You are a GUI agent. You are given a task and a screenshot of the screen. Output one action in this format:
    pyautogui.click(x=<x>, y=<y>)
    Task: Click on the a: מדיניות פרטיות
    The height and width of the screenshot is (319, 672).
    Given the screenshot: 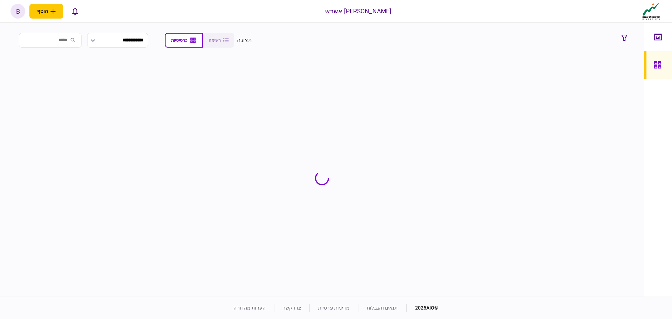 What is the action you would take?
    pyautogui.click(x=334, y=308)
    